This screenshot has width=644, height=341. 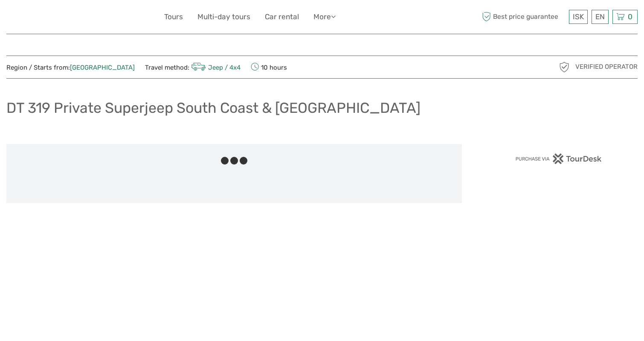 I want to click on a: Tours, so click(x=174, y=17).